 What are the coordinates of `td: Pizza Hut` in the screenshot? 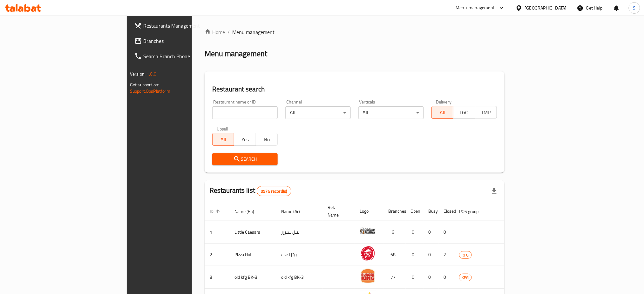 It's located at (253, 255).